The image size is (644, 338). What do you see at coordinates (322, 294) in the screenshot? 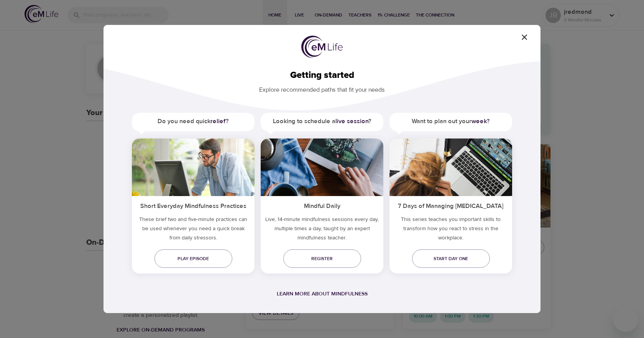
I see `span: Learn more about mindfulness` at bounding box center [322, 294].